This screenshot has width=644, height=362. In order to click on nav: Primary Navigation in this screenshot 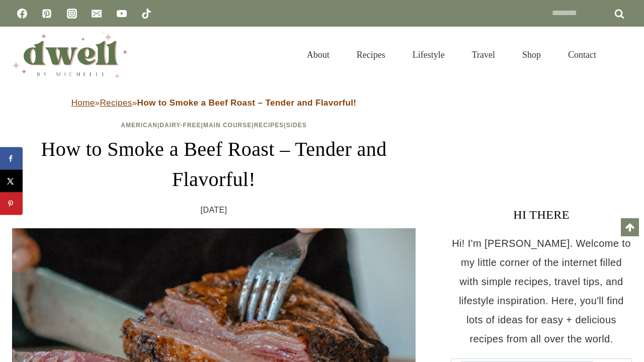, I will do `click(452, 55)`.